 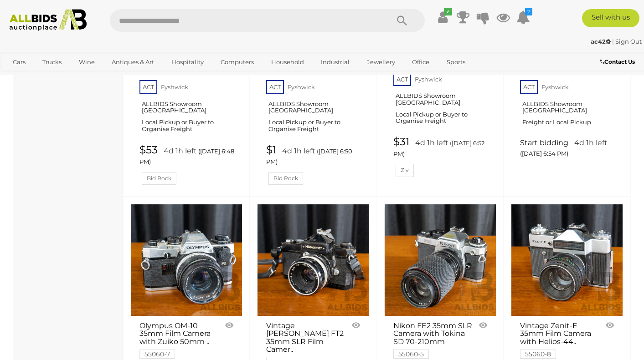 What do you see at coordinates (601, 41) in the screenshot?
I see `strong: ac42` at bounding box center [601, 41].